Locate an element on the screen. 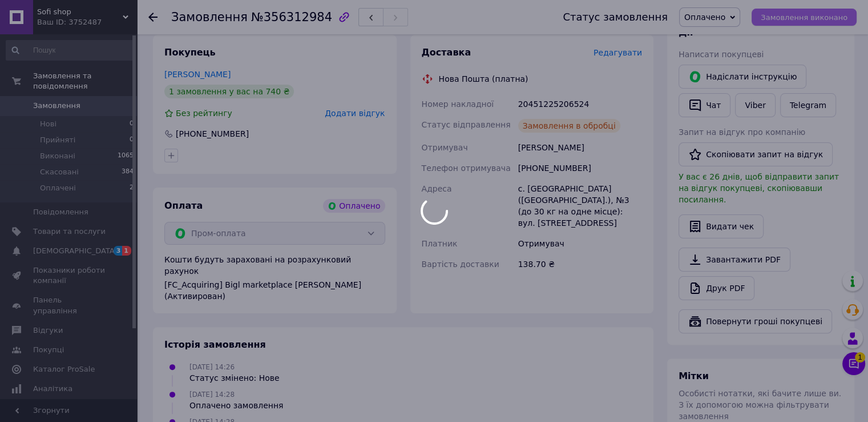  span: Sofi shop is located at coordinates (80, 12).